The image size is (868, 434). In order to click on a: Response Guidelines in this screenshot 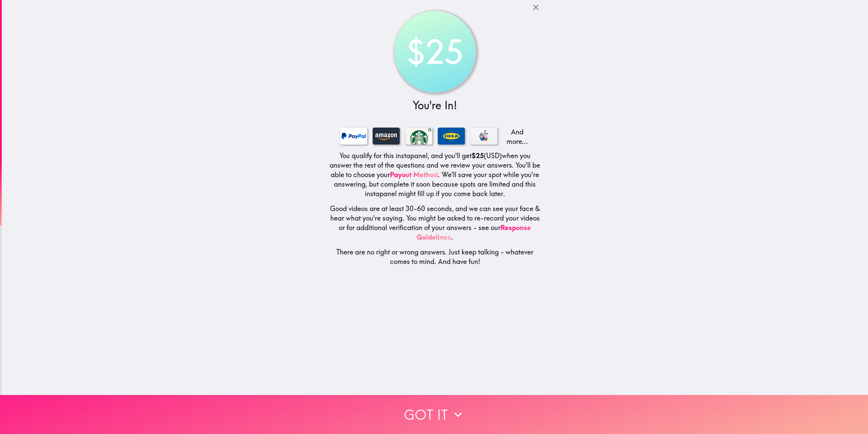, I will do `click(474, 232)`.